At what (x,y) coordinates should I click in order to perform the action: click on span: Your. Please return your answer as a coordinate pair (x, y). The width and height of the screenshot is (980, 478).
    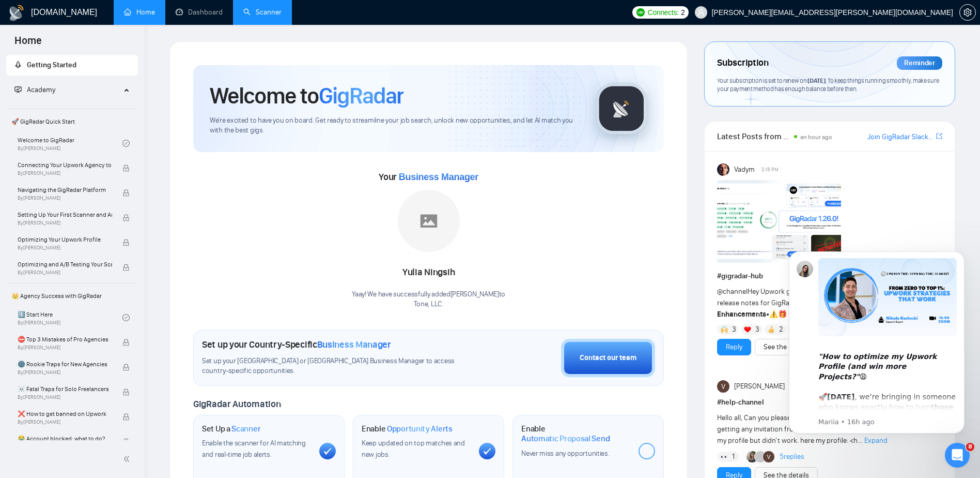
    Looking at the image, I should click on (428, 177).